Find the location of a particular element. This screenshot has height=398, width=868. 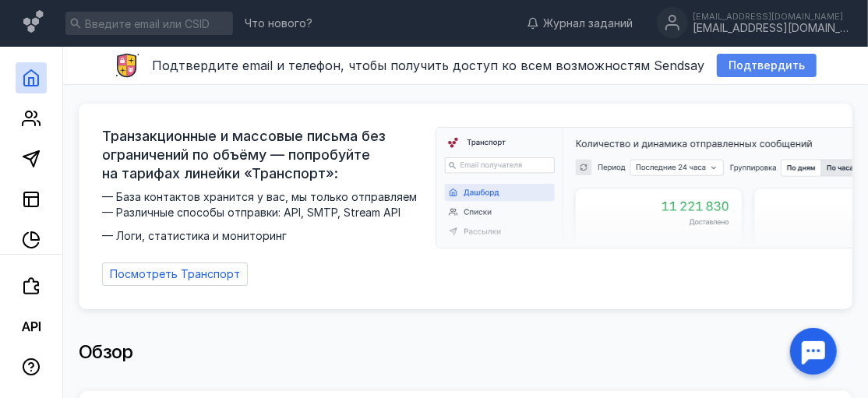

span: Что нового? is located at coordinates (278, 23).